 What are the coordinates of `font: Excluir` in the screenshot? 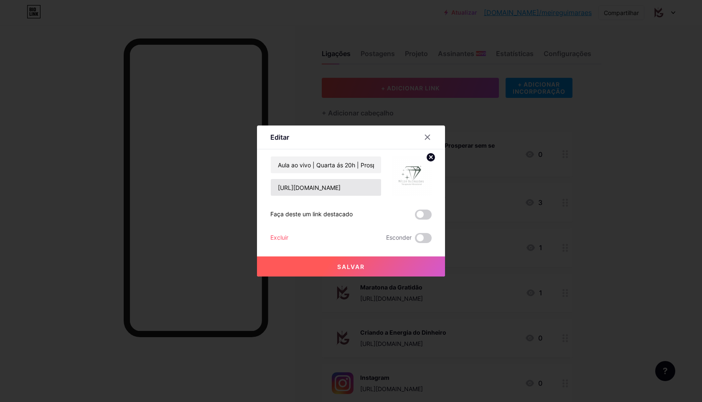 It's located at (279, 237).